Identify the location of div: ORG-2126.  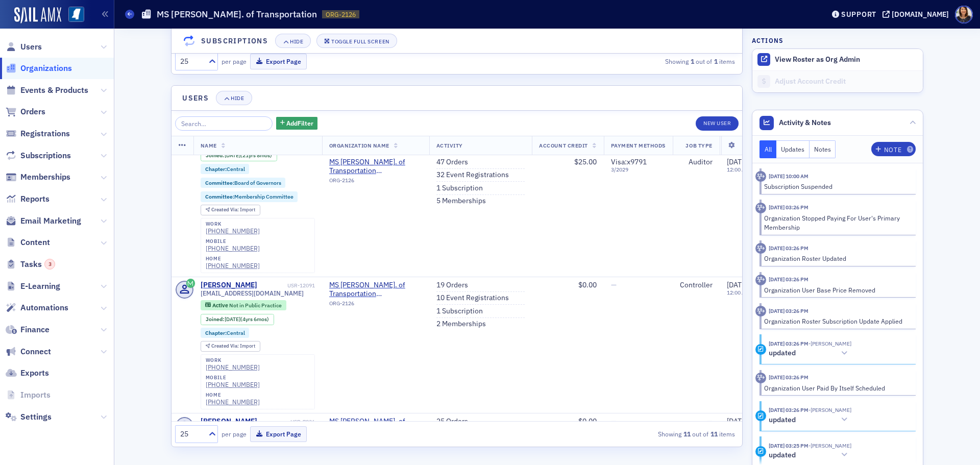
(376, 183).